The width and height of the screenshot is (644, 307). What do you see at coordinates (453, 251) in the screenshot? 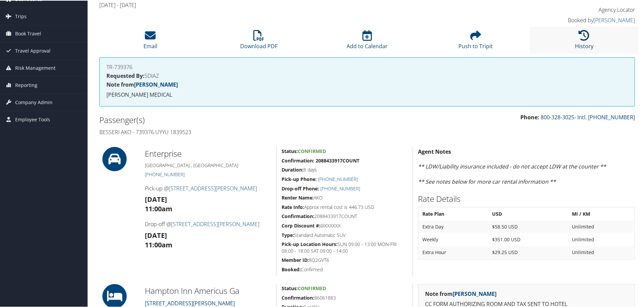
I see `td: Extra Hour` at bounding box center [453, 251].